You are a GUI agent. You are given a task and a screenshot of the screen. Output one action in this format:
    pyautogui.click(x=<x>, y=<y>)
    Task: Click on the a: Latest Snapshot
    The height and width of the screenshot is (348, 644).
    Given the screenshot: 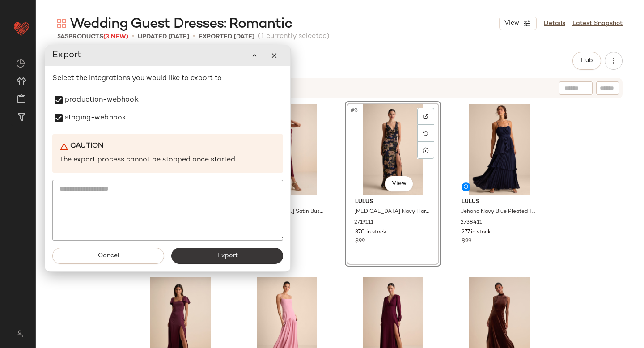 What is the action you would take?
    pyautogui.click(x=597, y=24)
    